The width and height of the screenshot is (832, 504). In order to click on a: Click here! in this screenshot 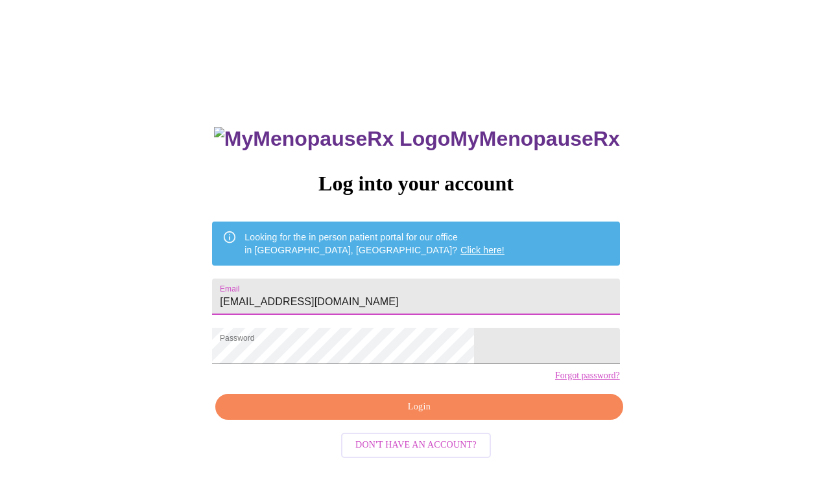, I will do `click(482, 250)`.